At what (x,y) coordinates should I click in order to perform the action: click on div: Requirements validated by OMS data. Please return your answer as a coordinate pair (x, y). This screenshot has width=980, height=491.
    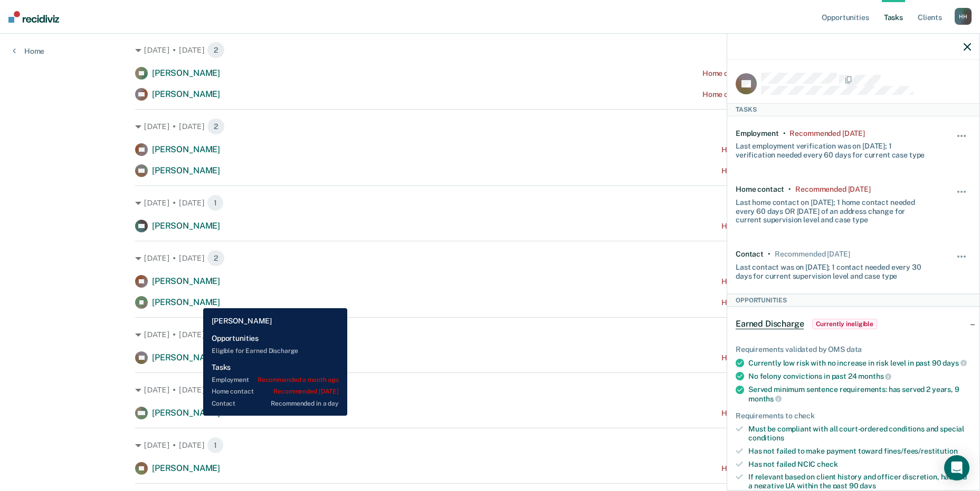
    Looking at the image, I should click on (853, 349).